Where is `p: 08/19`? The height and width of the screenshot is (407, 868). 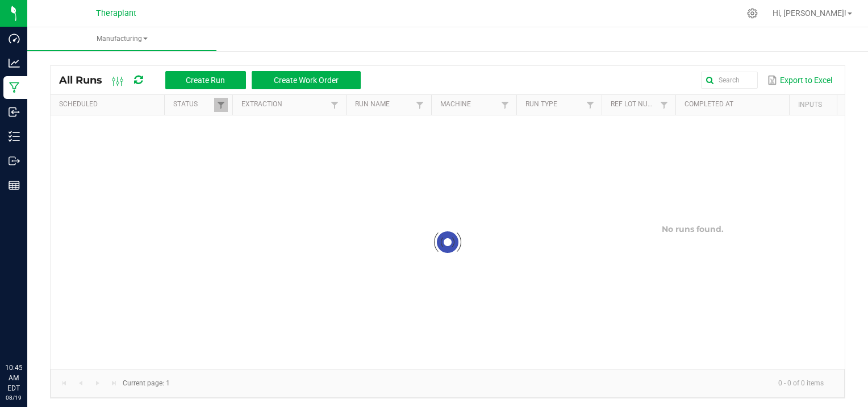 p: 08/19 is located at coordinates (14, 397).